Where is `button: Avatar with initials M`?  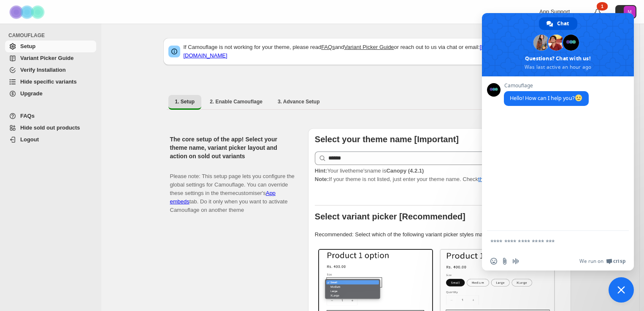
button: Avatar with initials M is located at coordinates (626, 12).